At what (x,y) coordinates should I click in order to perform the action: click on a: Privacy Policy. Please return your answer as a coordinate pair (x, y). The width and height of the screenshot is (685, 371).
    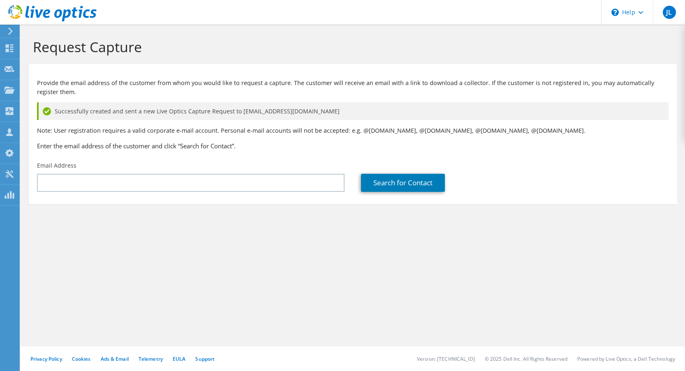
    Looking at the image, I should click on (46, 359).